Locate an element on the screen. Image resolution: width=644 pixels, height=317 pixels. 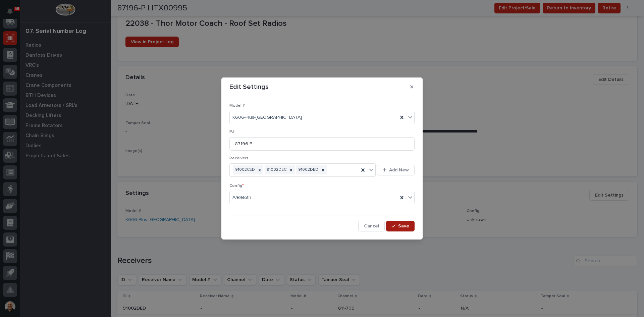
span: Model # is located at coordinates (237, 105).